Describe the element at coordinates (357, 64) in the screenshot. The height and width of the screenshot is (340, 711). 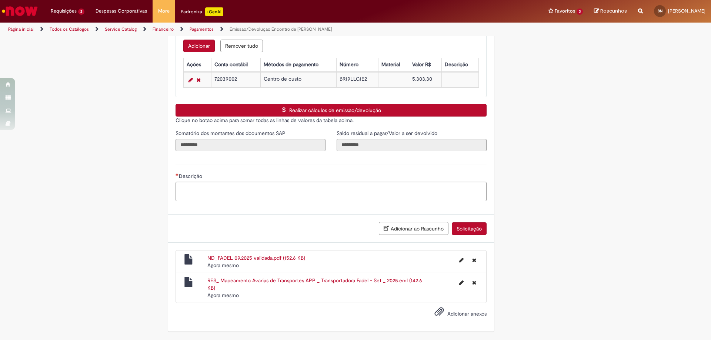
I see `th: Número` at that location.